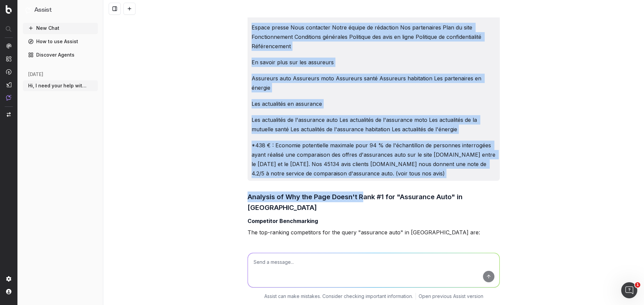 This screenshot has height=305, width=644. What do you see at coordinates (374, 62) in the screenshot?
I see `p: En savoir plus sur les assureurs` at bounding box center [374, 62].